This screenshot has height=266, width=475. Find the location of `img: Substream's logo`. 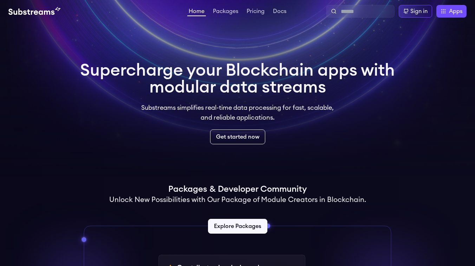

img: Substream's logo is located at coordinates (34, 11).